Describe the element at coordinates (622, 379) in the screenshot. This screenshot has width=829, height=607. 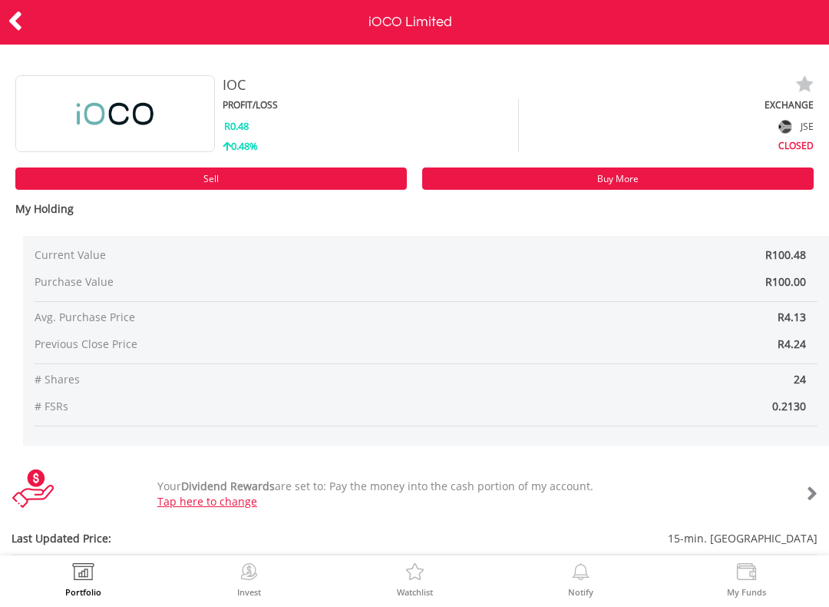
I see `span: 24` at that location.